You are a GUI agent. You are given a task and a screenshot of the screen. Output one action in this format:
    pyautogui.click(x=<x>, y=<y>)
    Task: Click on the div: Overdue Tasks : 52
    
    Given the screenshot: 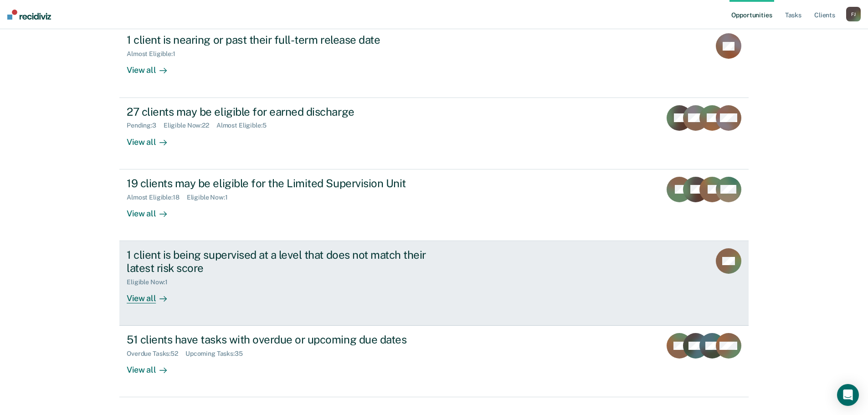 What is the action you would take?
    pyautogui.click(x=156, y=353)
    